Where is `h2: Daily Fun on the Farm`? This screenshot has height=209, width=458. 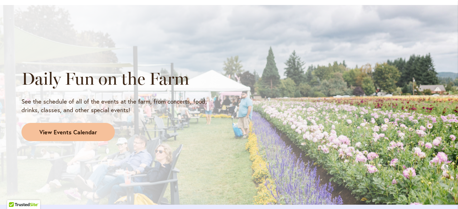
h2: Daily Fun on the Farm is located at coordinates (122, 79).